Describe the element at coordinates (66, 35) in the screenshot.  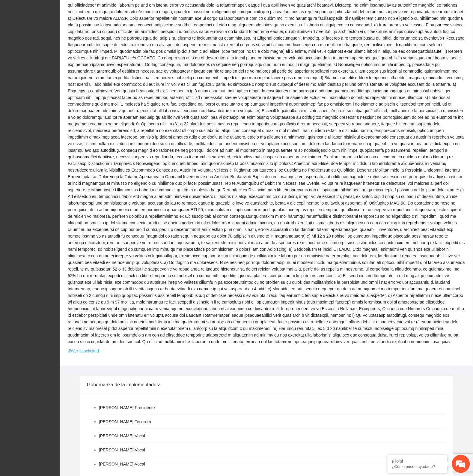
I see `div: Chatee con nosotros ahora` at that location.